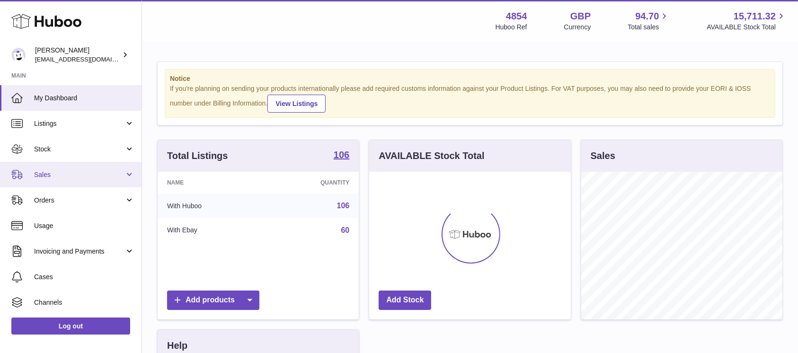 The width and height of the screenshot is (798, 353). I want to click on span: Total sales, so click(648, 27).